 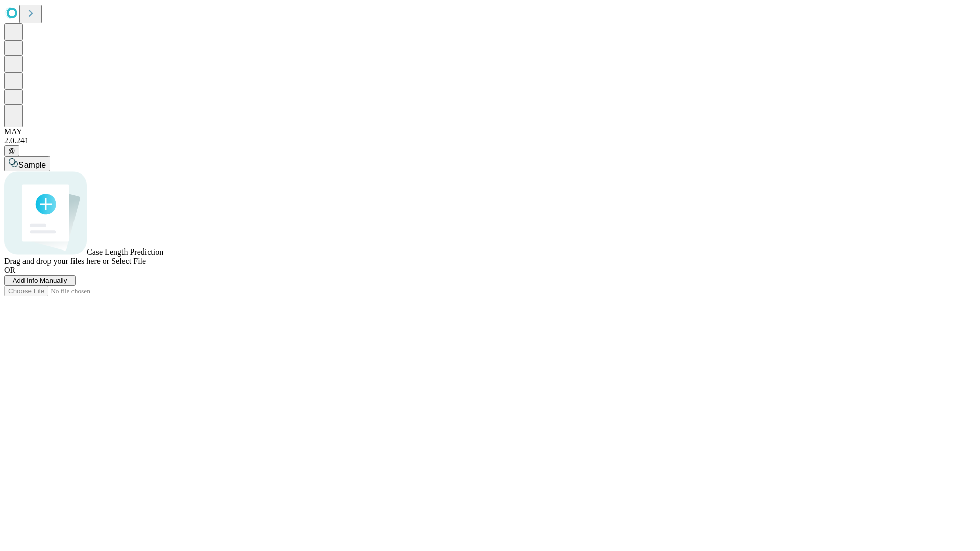 What do you see at coordinates (490, 141) in the screenshot?
I see `div: 2.0.241` at bounding box center [490, 141].